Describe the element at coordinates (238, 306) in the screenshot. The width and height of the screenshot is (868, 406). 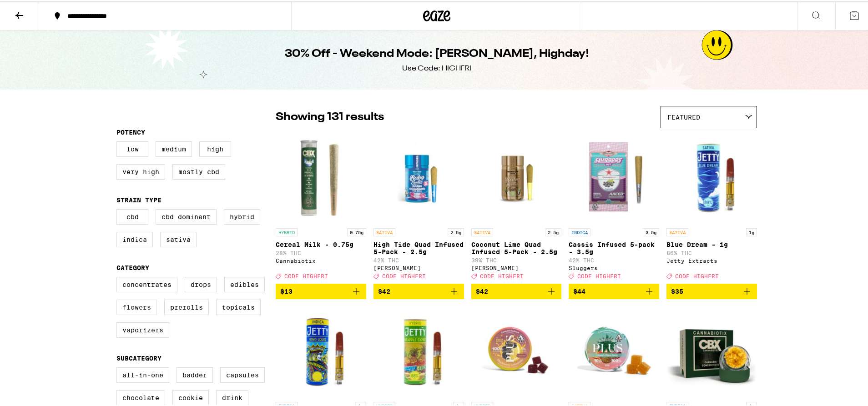
I see `label: Topicals` at that location.